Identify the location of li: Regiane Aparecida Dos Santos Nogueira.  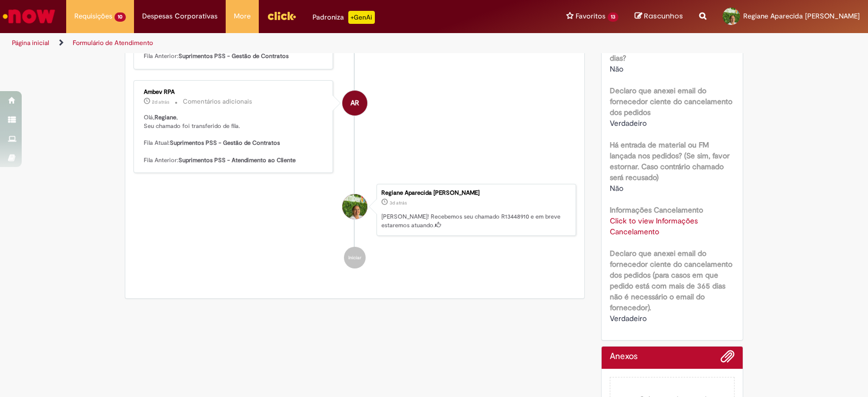
(355, 210).